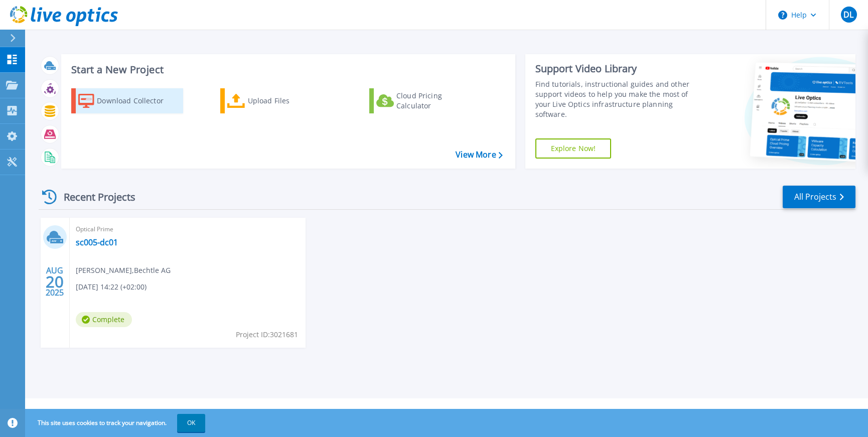 This screenshot has width=868, height=437. I want to click on span: 20, so click(55, 282).